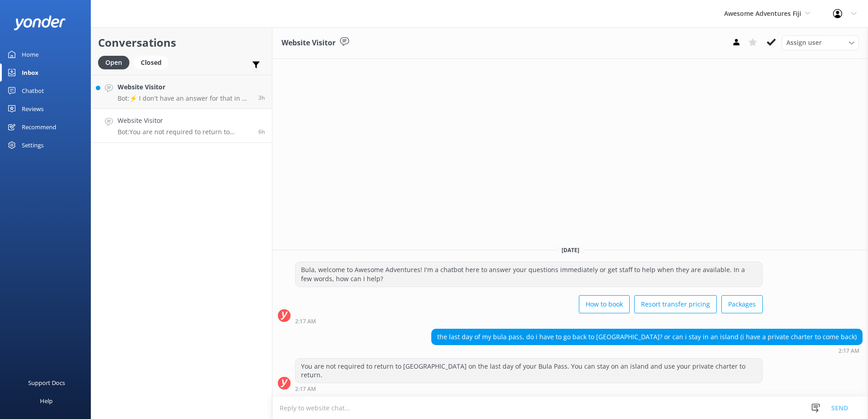 The image size is (868, 419). Describe the element at coordinates (742, 304) in the screenshot. I see `button: Packages` at that location.